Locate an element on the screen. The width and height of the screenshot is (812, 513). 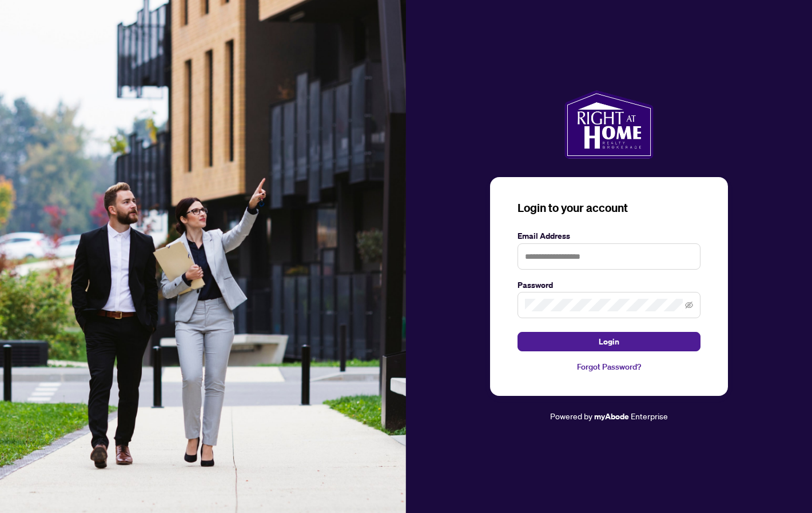
span: Powered by is located at coordinates (571, 416).